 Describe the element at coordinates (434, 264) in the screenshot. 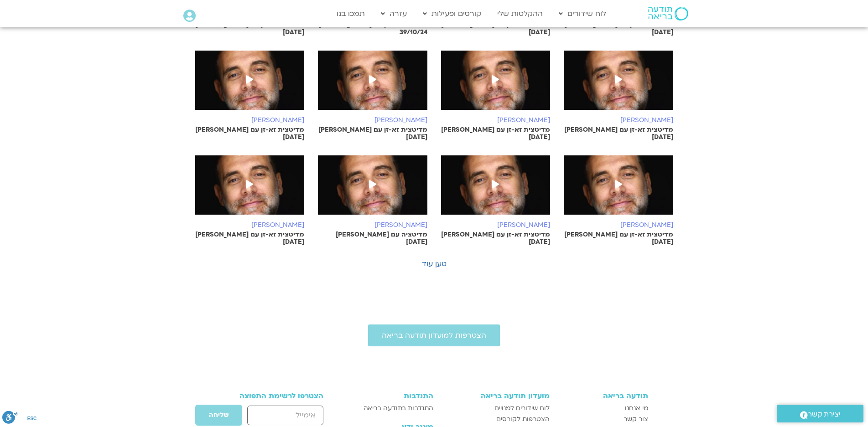

I see `a: טען עוד` at that location.